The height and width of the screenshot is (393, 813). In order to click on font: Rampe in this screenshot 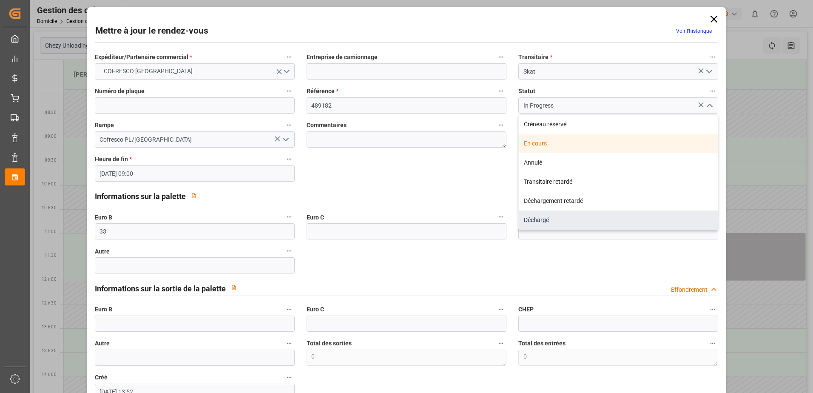, I will do `click(104, 125)`.